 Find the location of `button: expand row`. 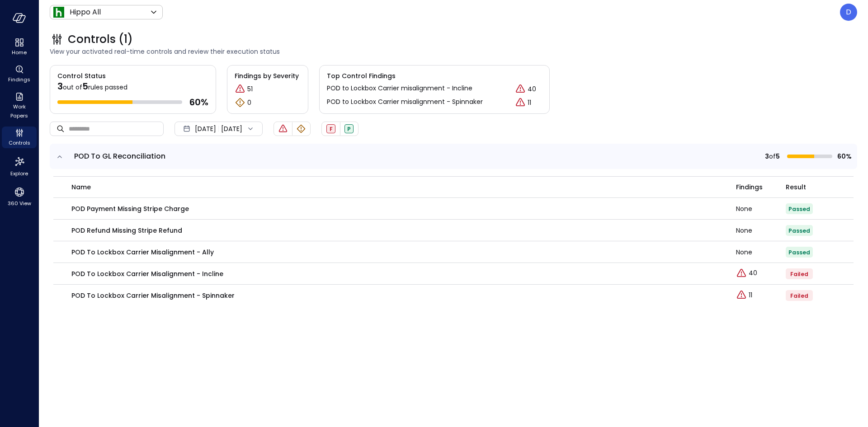

button: expand row is located at coordinates (60, 157).